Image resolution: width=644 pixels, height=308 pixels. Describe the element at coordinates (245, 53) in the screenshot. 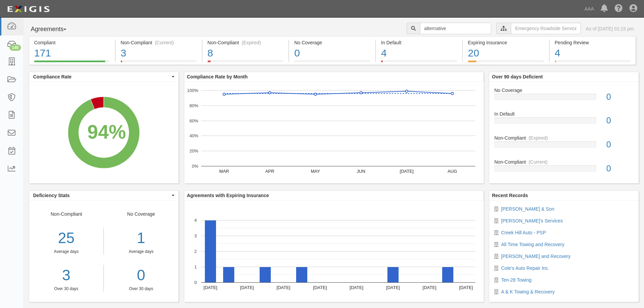

I see `div: 8` at that location.